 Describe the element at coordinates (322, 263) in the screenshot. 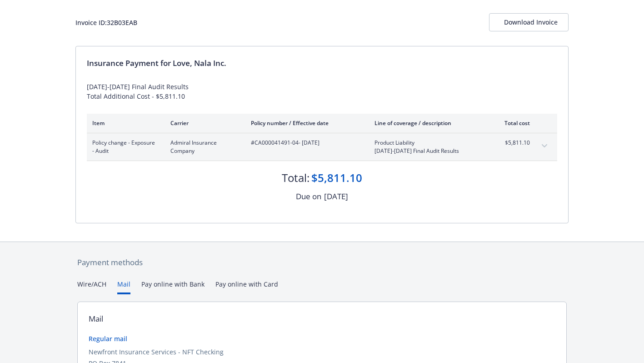

I see `div: Payment methods` at that location.